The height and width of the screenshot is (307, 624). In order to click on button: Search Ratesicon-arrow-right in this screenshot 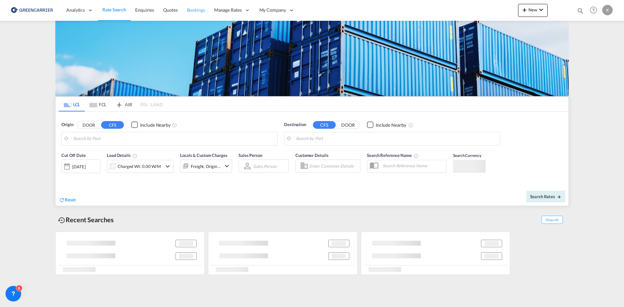, I will do `click(546, 197)`.